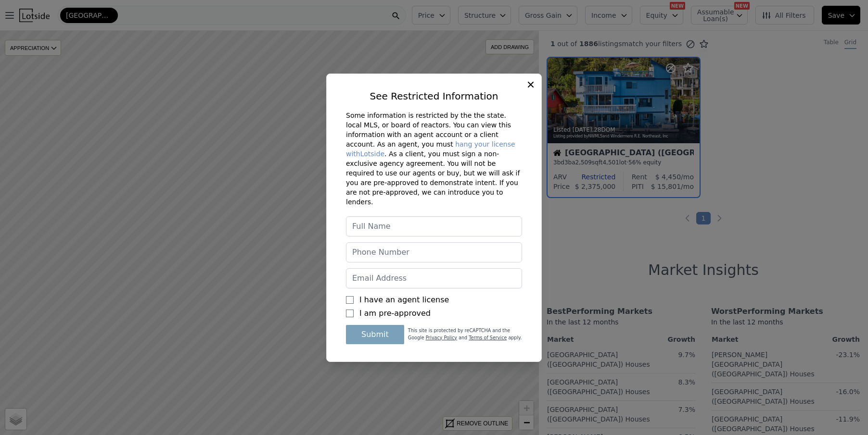  I want to click on span: I am pre-approved, so click(395, 314).